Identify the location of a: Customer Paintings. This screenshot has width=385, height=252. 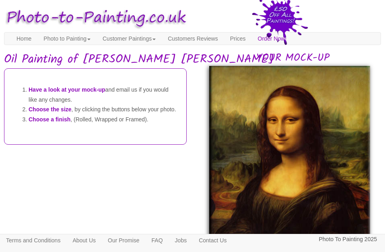
(129, 39).